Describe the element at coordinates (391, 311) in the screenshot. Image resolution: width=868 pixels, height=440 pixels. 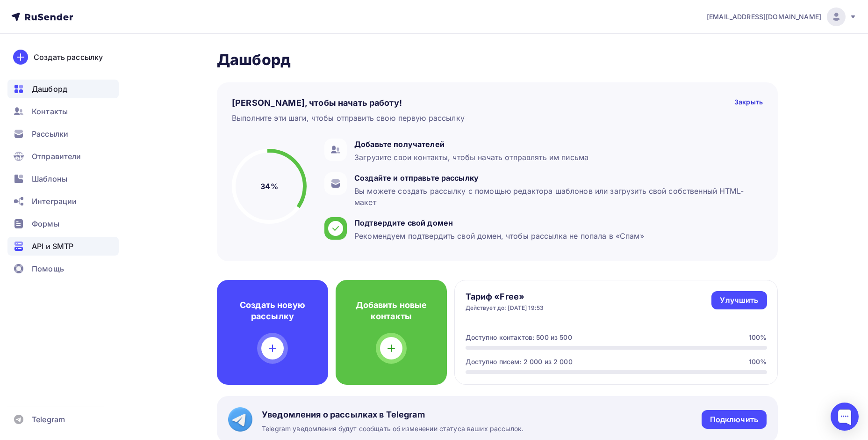
I see `h4: Добавить новые контакты` at that location.